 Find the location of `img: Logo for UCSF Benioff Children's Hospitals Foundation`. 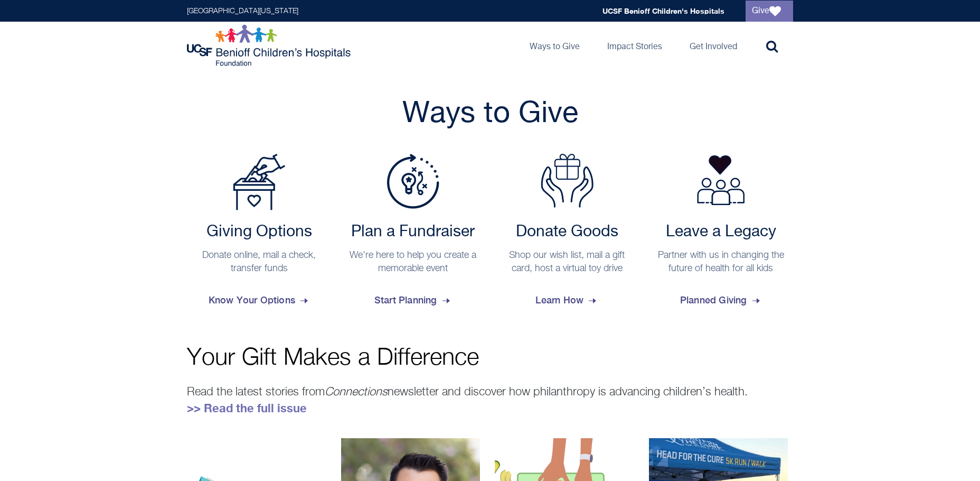

img: Logo for UCSF Benioff Children's Hospitals Foundation is located at coordinates (270, 45).